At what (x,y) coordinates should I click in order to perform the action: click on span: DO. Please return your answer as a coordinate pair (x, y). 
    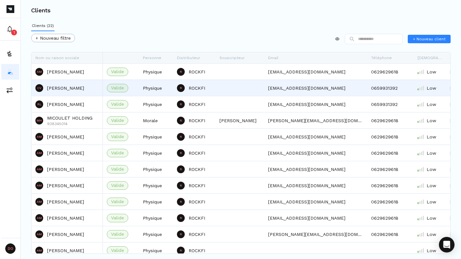
    Looking at the image, I should click on (10, 248).